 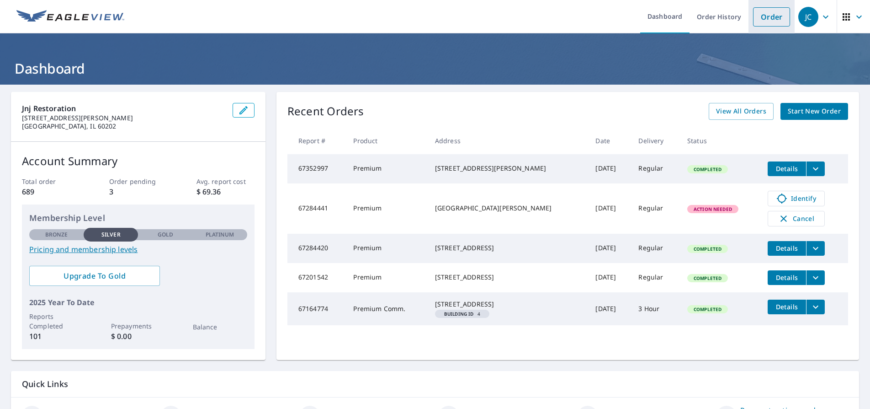 I want to click on a: Pricing and membership levels, so click(x=138, y=249).